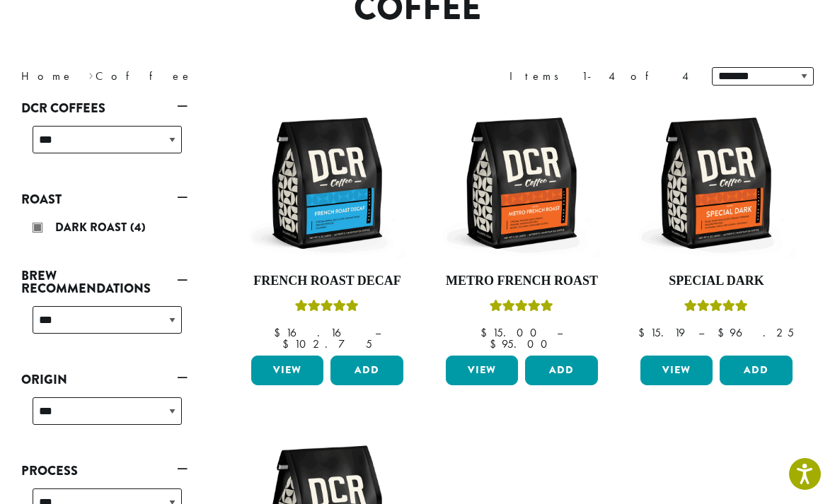  I want to click on div: Origin, so click(104, 417).